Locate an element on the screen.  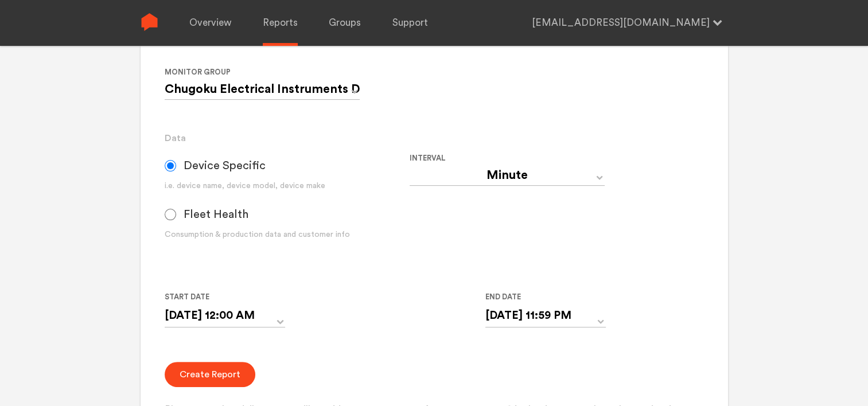
label: Start Date is located at coordinates (220, 297).